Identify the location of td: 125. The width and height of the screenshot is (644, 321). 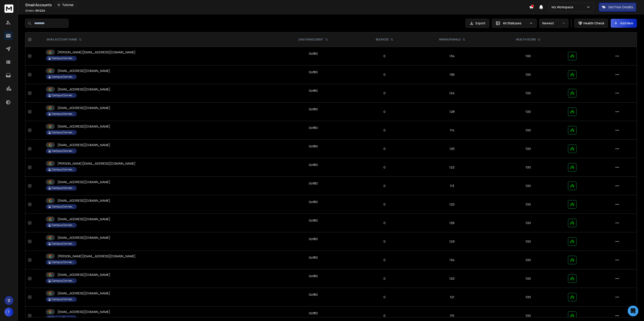
(452, 149).